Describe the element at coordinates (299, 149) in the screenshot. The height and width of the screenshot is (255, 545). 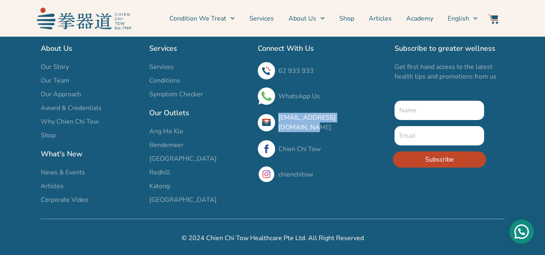
I see `a: Chien Chi Tow` at that location.